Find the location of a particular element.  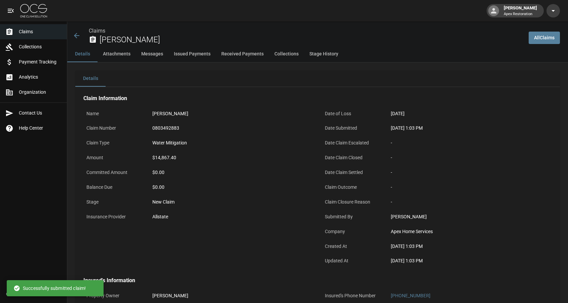

p: Date Claim Settled is located at coordinates (352, 172).